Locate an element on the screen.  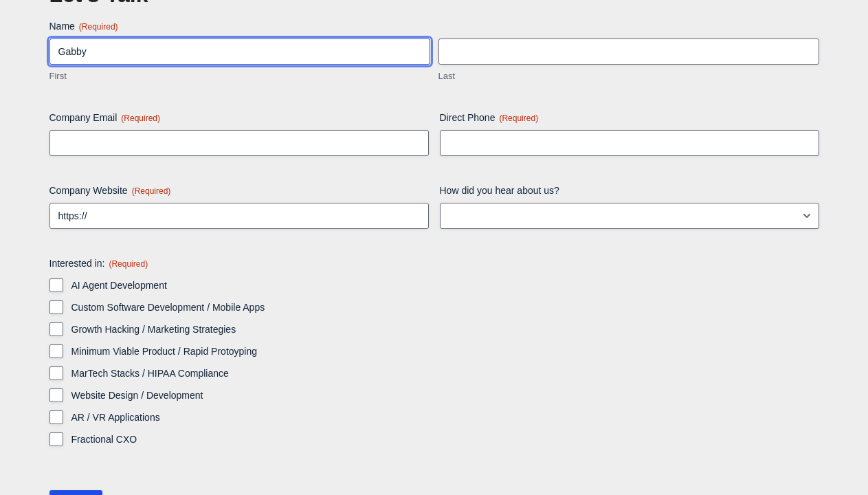
label: MarTech Stacks / HIPAA Compliance is located at coordinates (445, 374).